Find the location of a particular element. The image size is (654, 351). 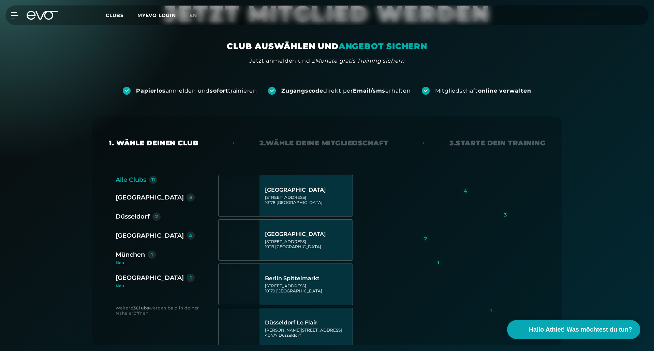

div: CLUB AUSWÄHLEN UND is located at coordinates (326, 46).